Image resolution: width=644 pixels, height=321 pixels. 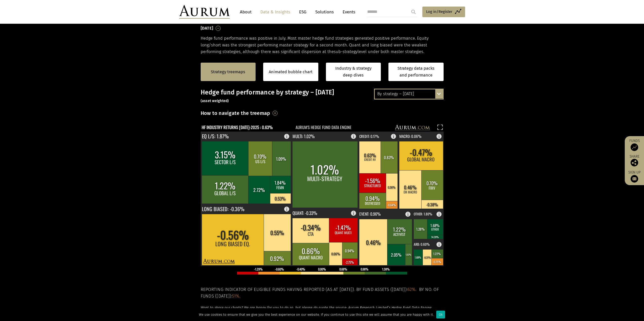 I want to click on img: Aurum, so click(x=205, y=12).